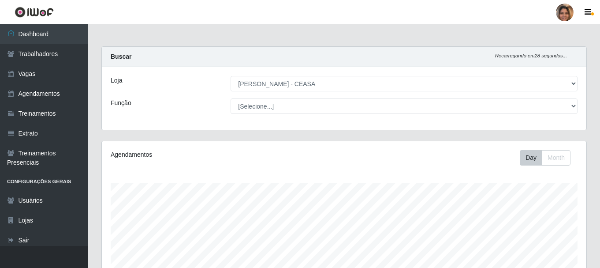 Image resolution: width=600 pixels, height=268 pixels. Describe the element at coordinates (531, 157) in the screenshot. I see `button: Day` at that location.